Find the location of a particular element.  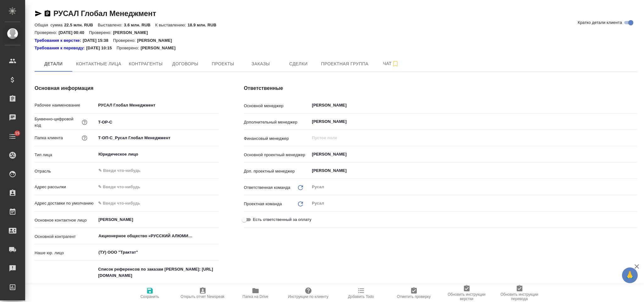

button: Добавить Todo is located at coordinates (362, 293).